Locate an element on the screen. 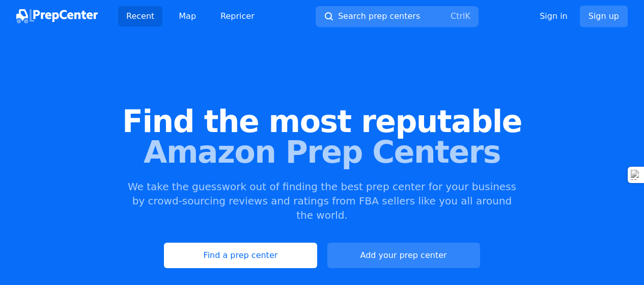 This screenshot has height=285, width=644. a: Repricer is located at coordinates (237, 16).